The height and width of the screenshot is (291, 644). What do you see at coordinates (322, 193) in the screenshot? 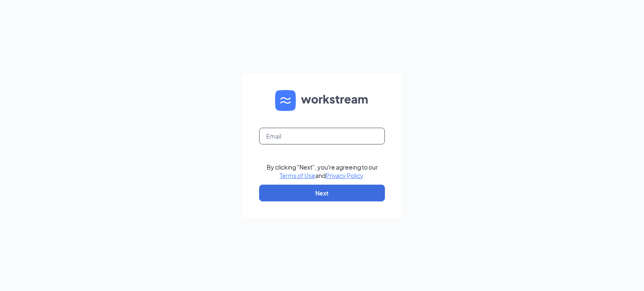
I see `button: Next` at bounding box center [322, 193].